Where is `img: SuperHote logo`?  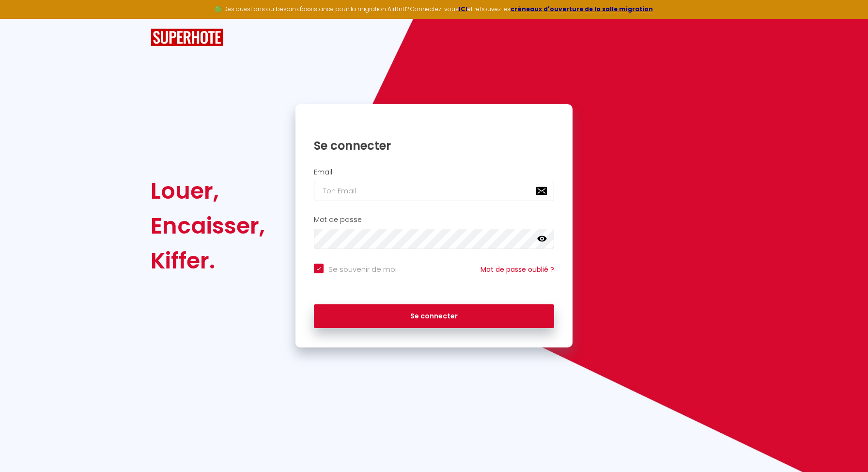
img: SuperHote logo is located at coordinates (187, 37).